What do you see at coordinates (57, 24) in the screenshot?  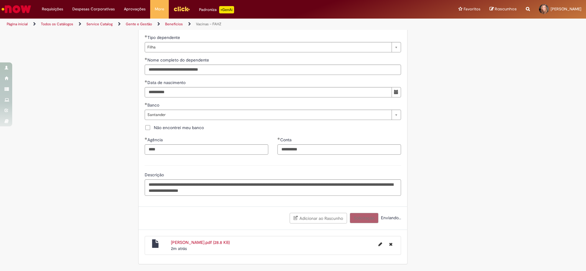 I see `a: Todos os Catálogos` at bounding box center [57, 24].